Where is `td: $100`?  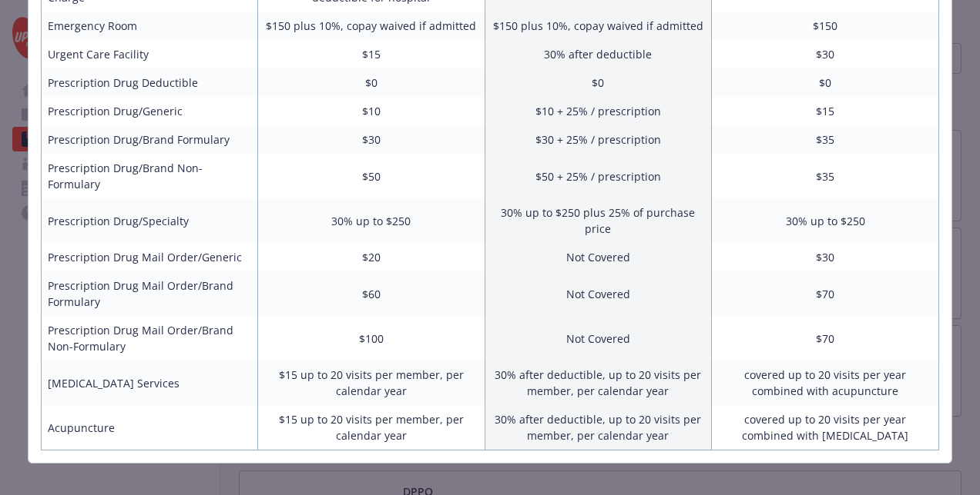
td: $100 is located at coordinates (371, 338).